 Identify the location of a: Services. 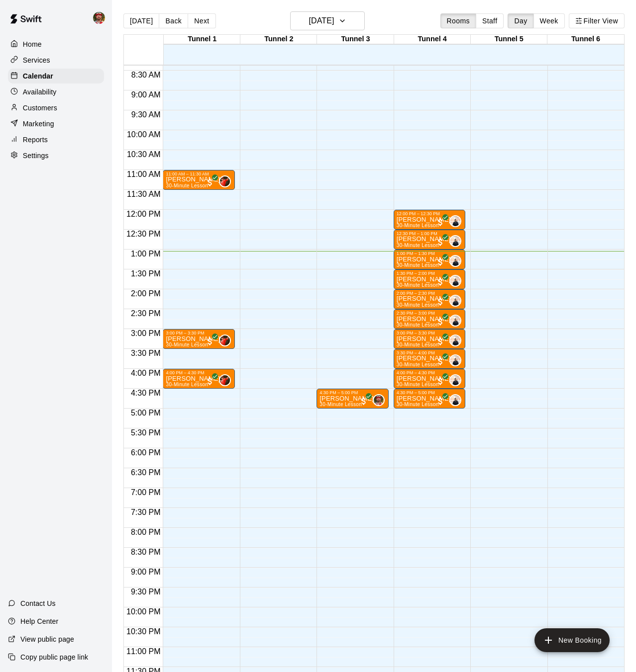
(56, 60).